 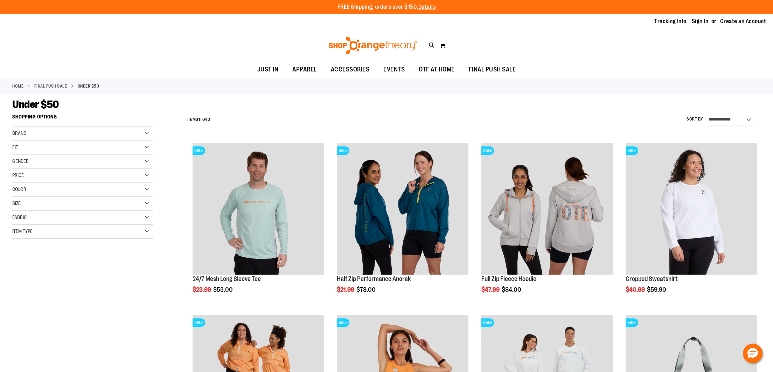 What do you see at coordinates (16, 203) in the screenshot?
I see `span: Size` at bounding box center [16, 203].